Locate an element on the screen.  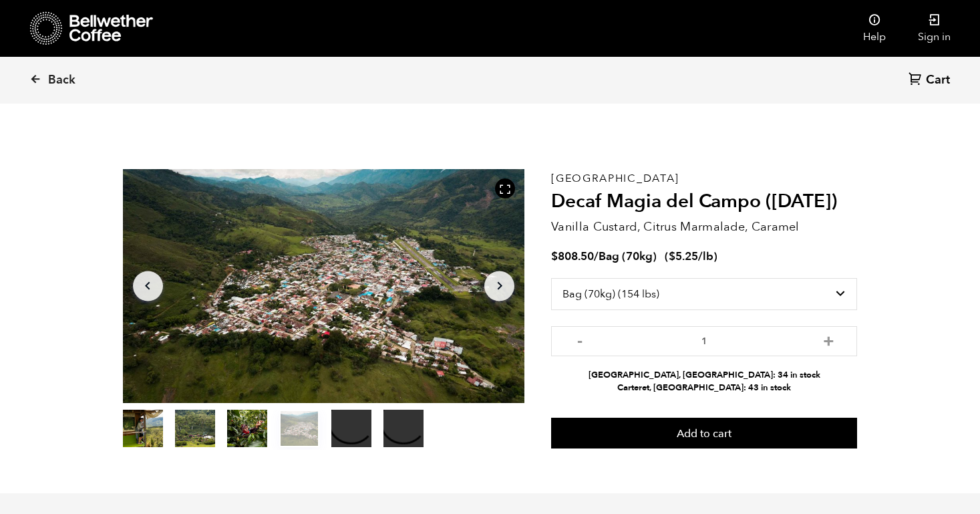
span: Bag (70kg) is located at coordinates (628, 256).